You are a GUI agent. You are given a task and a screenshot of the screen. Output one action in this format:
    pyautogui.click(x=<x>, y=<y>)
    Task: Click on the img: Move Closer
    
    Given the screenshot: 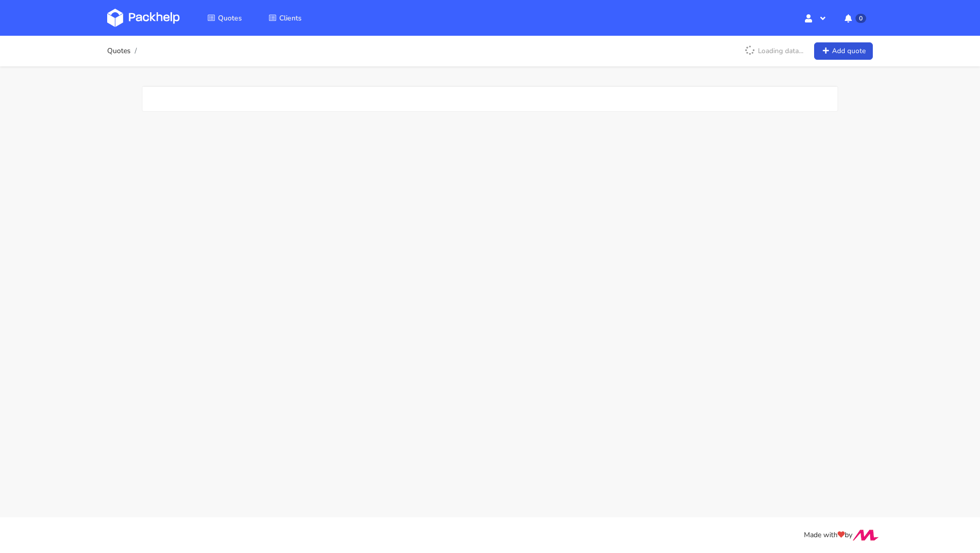 What is the action you would take?
    pyautogui.click(x=865, y=535)
    